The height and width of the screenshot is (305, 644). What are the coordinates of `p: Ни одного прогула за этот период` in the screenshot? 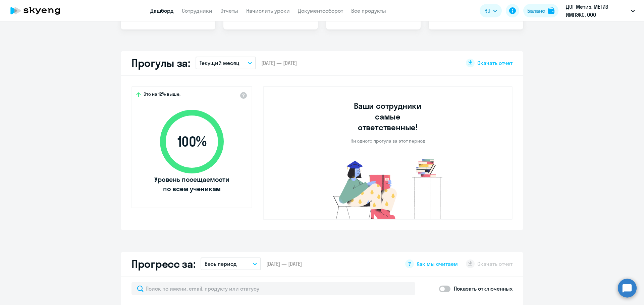 It's located at (387, 141).